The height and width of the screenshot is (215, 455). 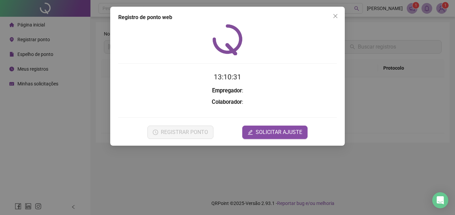 I want to click on strong: Colaborador, so click(x=227, y=102).